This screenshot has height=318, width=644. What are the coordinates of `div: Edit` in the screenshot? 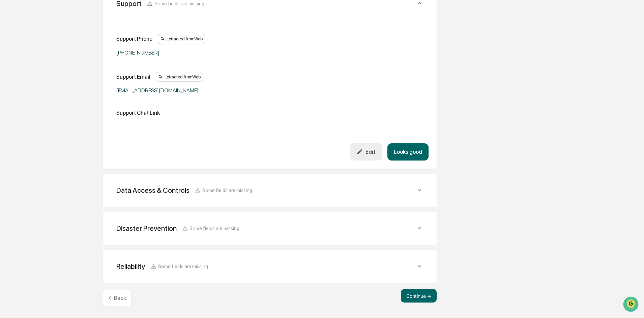 It's located at (366, 152).